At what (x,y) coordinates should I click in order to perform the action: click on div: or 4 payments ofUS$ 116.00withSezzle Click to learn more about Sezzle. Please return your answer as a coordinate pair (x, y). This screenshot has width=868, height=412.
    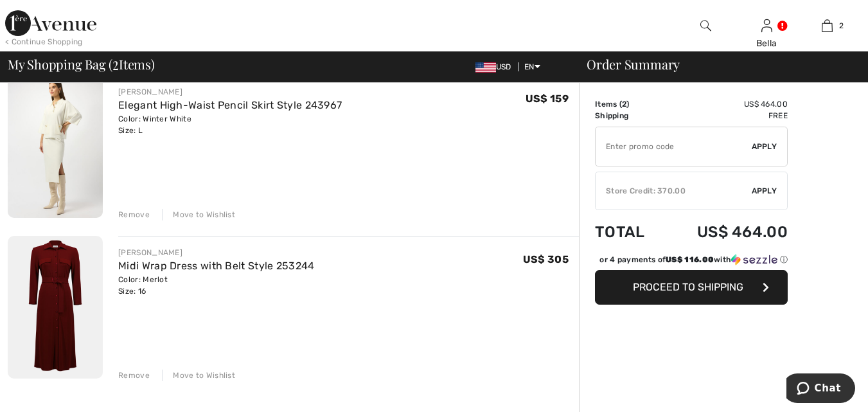
    Looking at the image, I should click on (691, 261).